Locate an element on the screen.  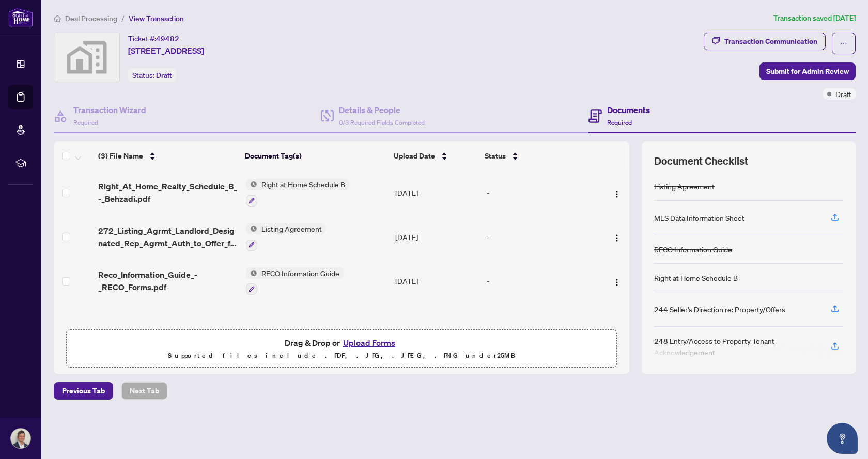
span: View Transaction is located at coordinates (156, 19).